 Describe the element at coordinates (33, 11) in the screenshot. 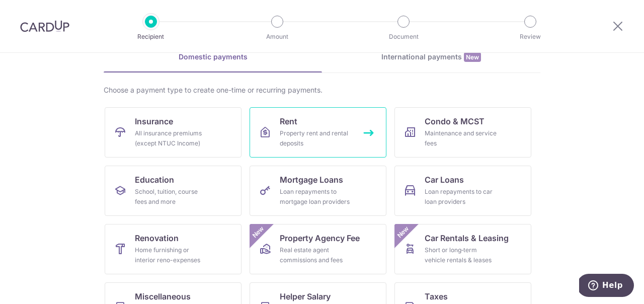

I see `span: Help` at that location.